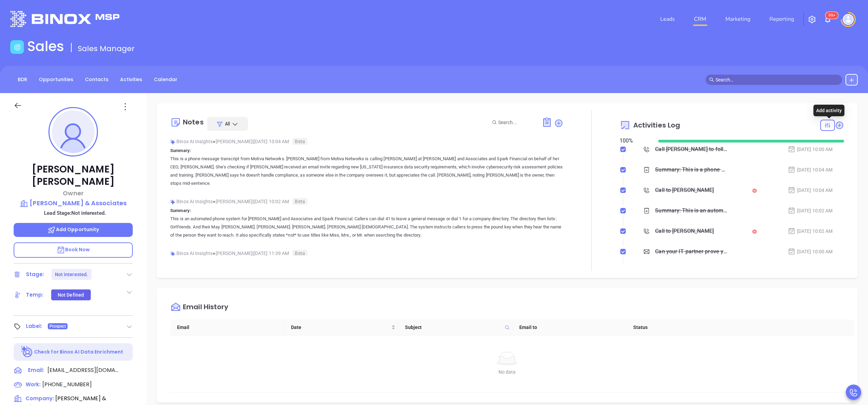 Image resolution: width=868 pixels, height=405 pixels. What do you see at coordinates (65, 19) in the screenshot?
I see `img: logo` at bounding box center [65, 19].